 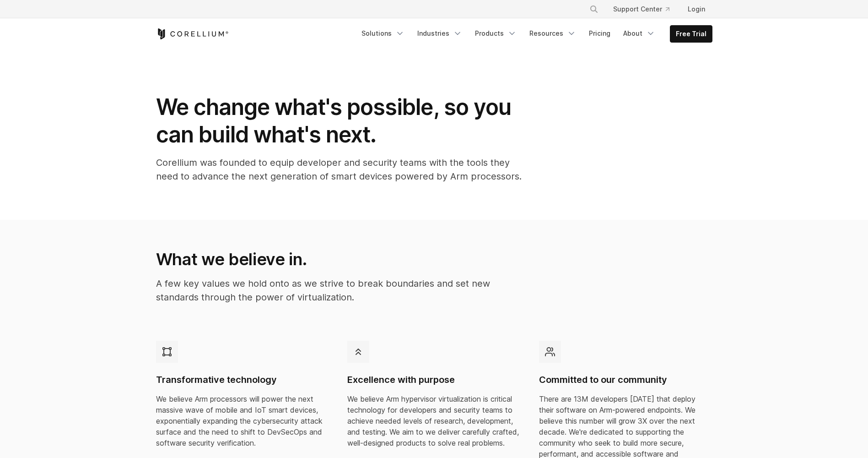 I want to click on a: Support Center, so click(x=641, y=9).